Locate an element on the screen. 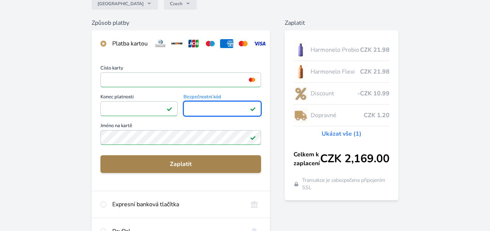  img: CLEAN_FLEXI_se_stinem_x-hi_(1)-lo.jpg is located at coordinates (301, 72).